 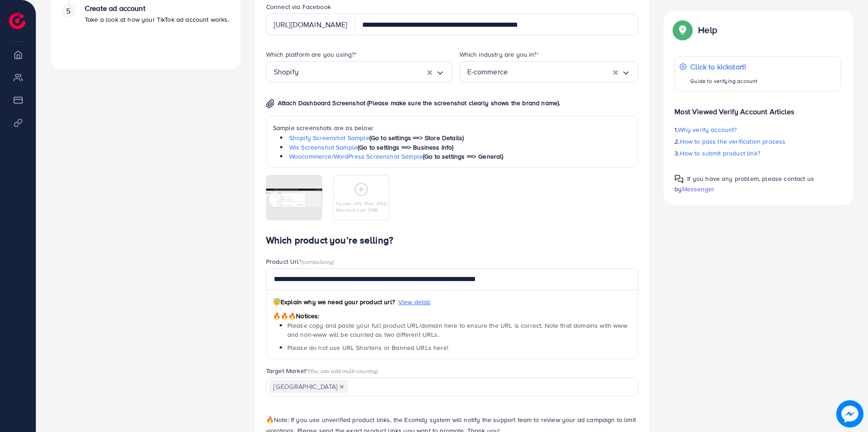 What do you see at coordinates (416, 138) in the screenshot?
I see `span: (Go to settings ==> Store Details)` at bounding box center [416, 138].